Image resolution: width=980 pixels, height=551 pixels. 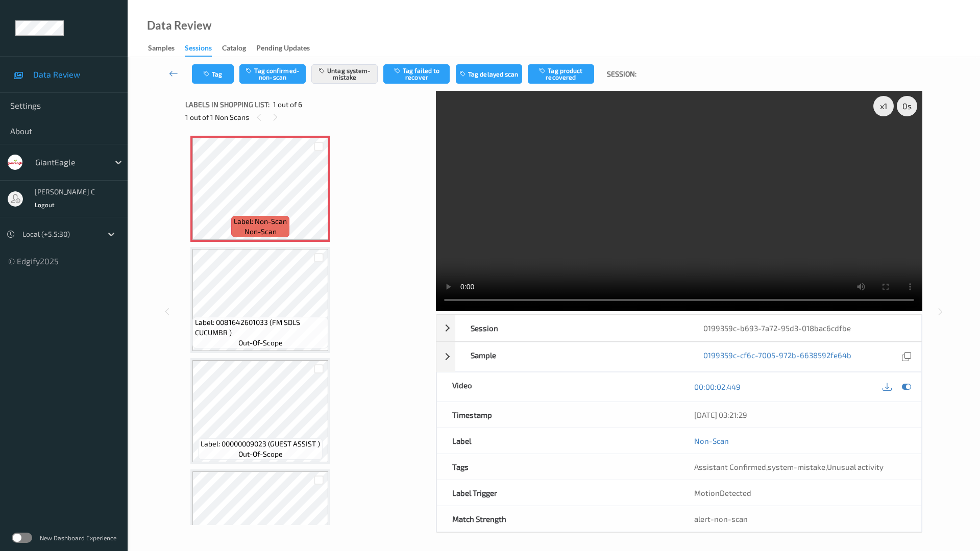 What do you see at coordinates (558, 467) in the screenshot?
I see `div: Tags` at bounding box center [558, 467].